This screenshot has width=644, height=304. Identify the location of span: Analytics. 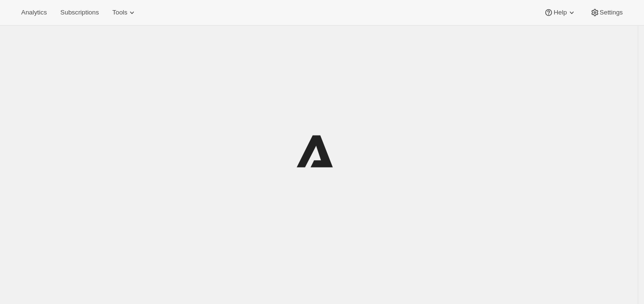
(34, 12).